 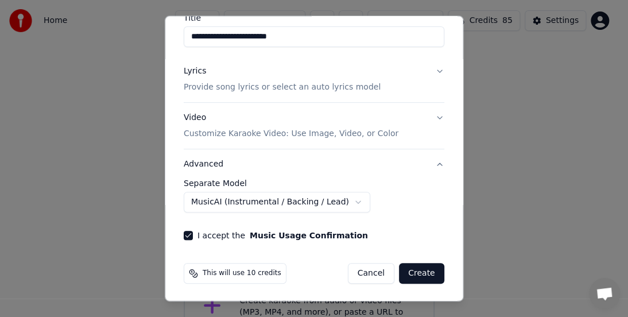 I want to click on button: Create, so click(x=422, y=273).